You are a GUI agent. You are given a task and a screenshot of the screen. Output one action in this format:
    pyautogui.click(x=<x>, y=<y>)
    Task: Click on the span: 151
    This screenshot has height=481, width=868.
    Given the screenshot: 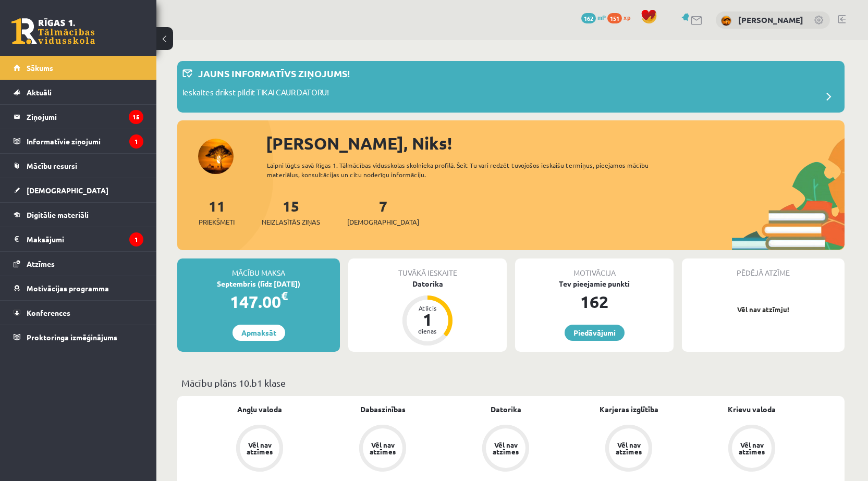 What is the action you would take?
    pyautogui.click(x=615, y=18)
    